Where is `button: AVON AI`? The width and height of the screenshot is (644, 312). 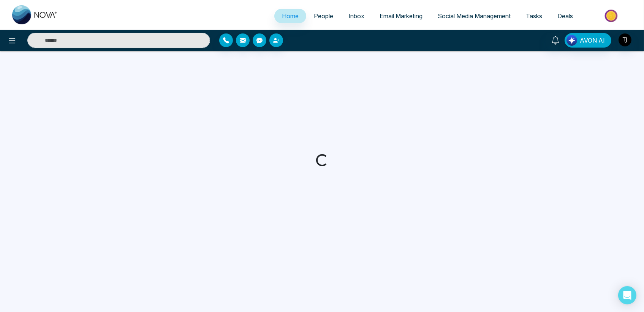
button: AVON AI is located at coordinates (588, 40).